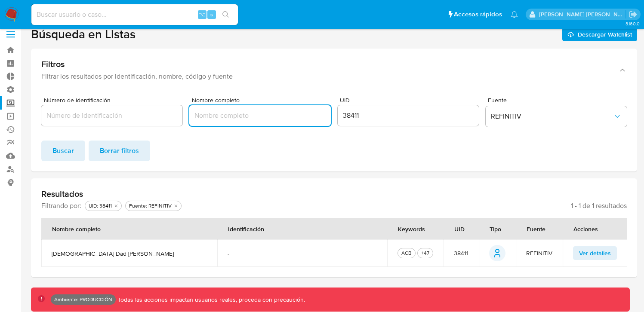  I want to click on p: Ambiente: PRODUCCIÓN, so click(83, 300).